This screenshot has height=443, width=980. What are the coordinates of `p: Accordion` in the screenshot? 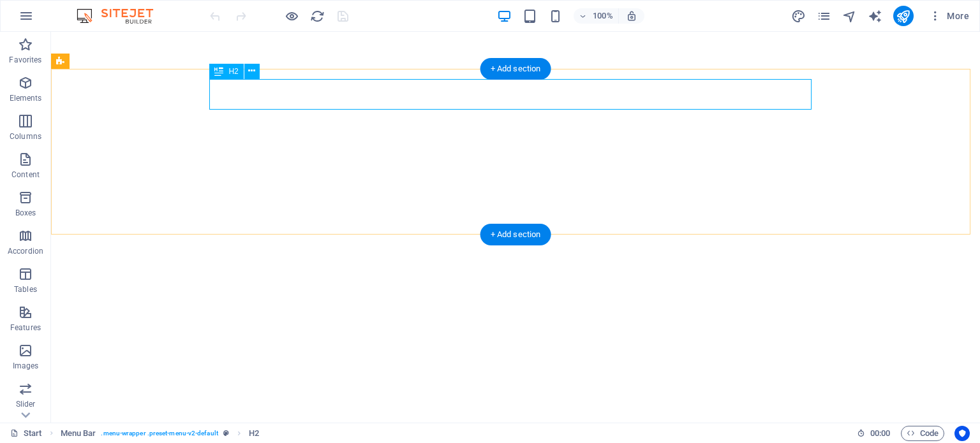 It's located at (25, 251).